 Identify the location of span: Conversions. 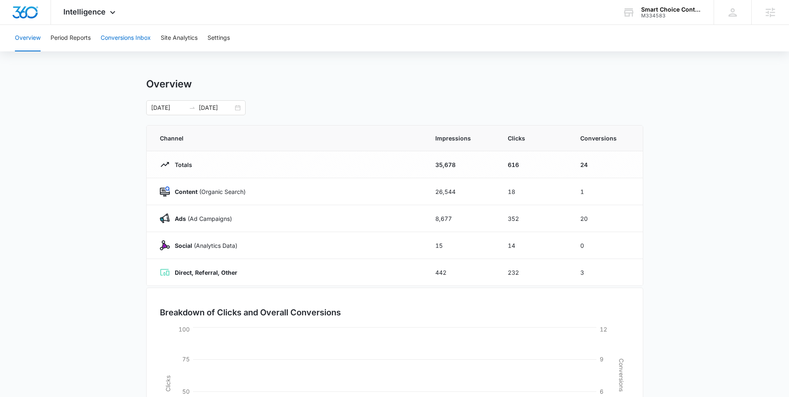
(605, 138).